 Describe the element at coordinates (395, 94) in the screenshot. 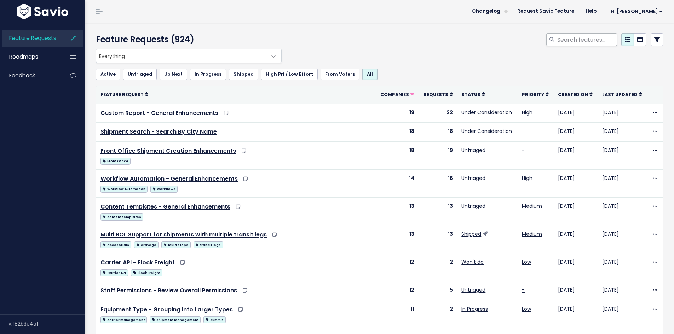

I see `span: Companies` at that location.